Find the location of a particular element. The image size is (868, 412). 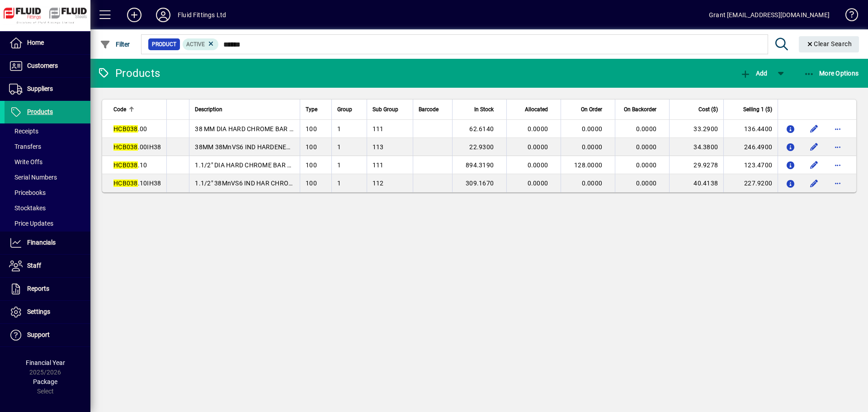

td: 246.4900 is located at coordinates (750, 147).